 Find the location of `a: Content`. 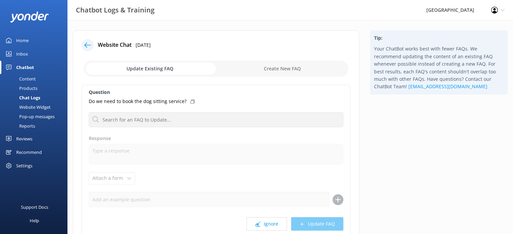

a: Content is located at coordinates (36, 79).